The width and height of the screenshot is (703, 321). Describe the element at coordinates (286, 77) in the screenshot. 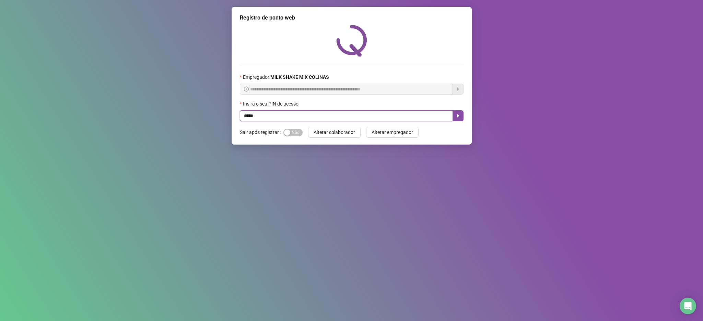

I see `span: Empregador :` at that location.